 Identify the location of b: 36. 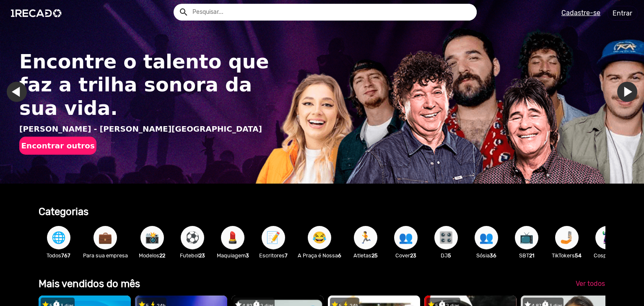
(493, 255).